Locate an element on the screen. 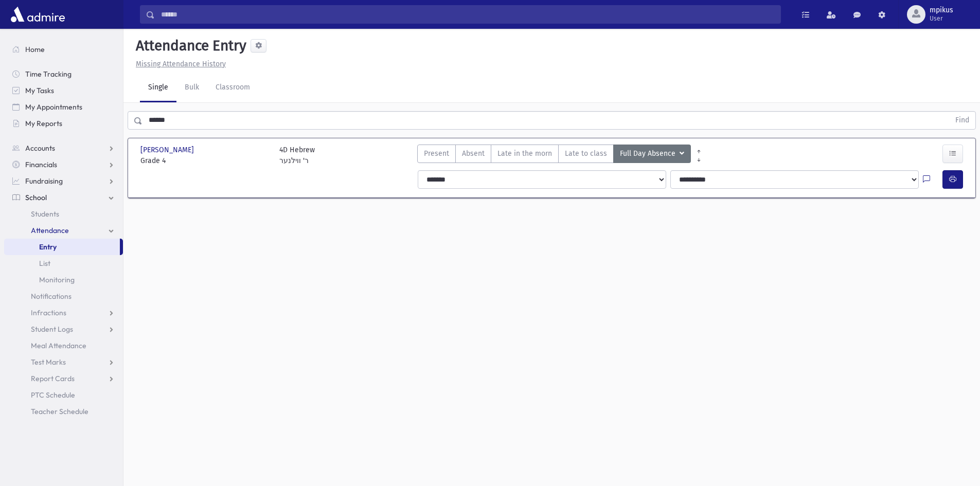 Image resolution: width=980 pixels, height=486 pixels. u: Missing Attendance History is located at coordinates (181, 63).